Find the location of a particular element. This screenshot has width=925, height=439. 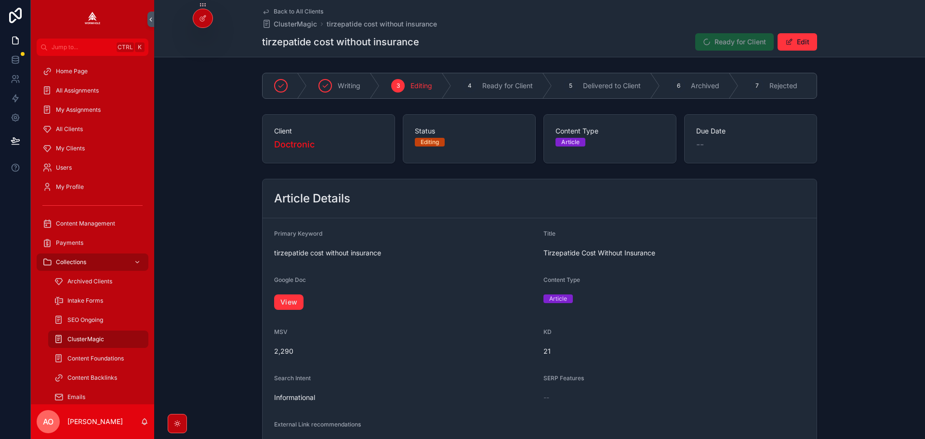

span: Client is located at coordinates (329, 131).